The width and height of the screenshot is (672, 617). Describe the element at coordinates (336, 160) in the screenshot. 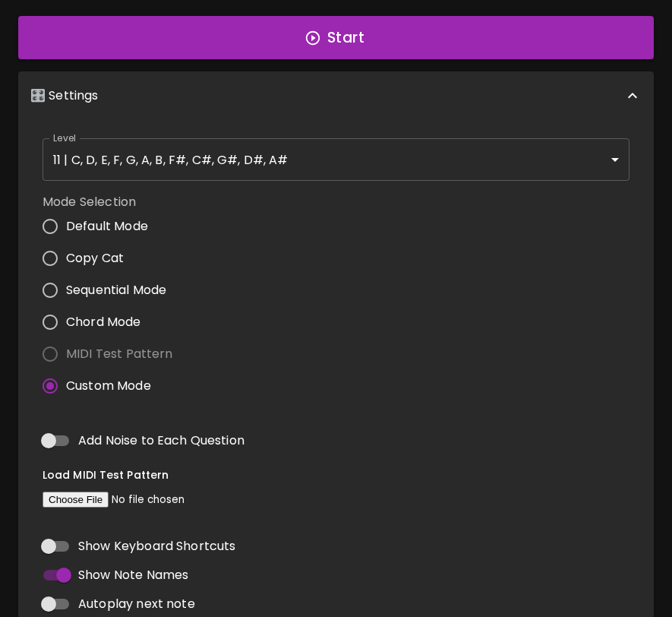

I see `div: 11 | C, D, E, F, G, A, B, F#, C#, G#, D#, A#` at that location.